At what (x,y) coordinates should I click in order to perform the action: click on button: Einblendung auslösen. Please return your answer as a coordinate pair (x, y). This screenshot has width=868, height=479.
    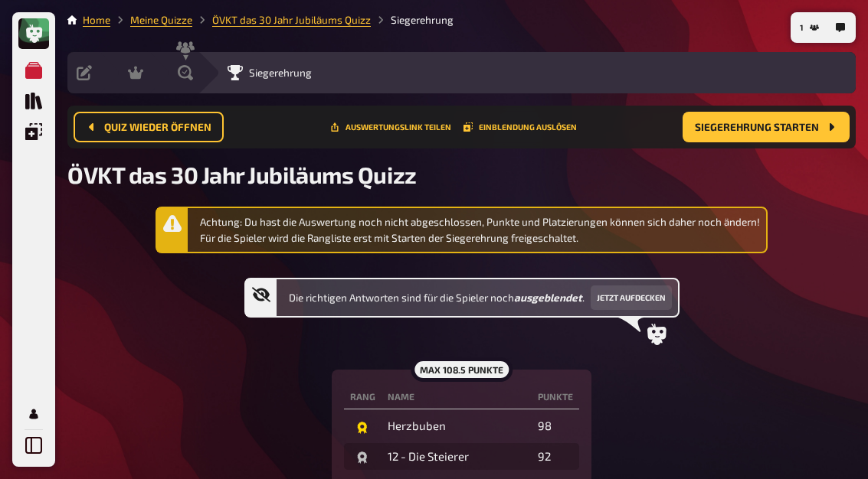
    Looking at the image, I should click on (520, 127).